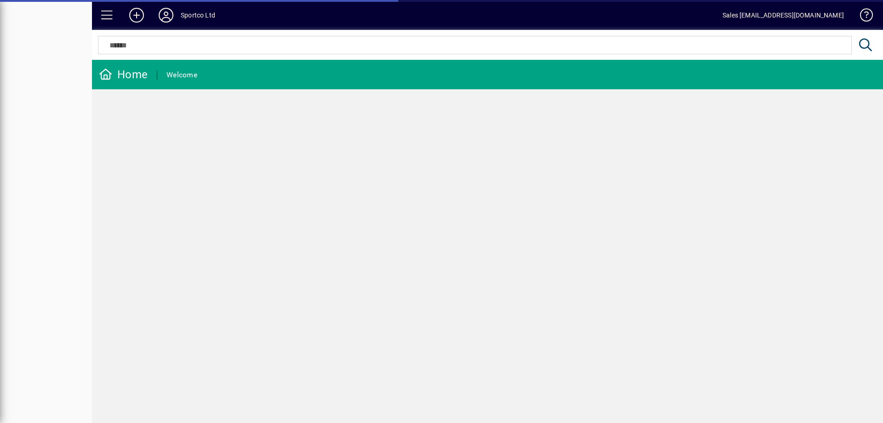 This screenshot has height=423, width=883. Describe the element at coordinates (863, 17) in the screenshot. I see `a: Knowledge Base` at that location.